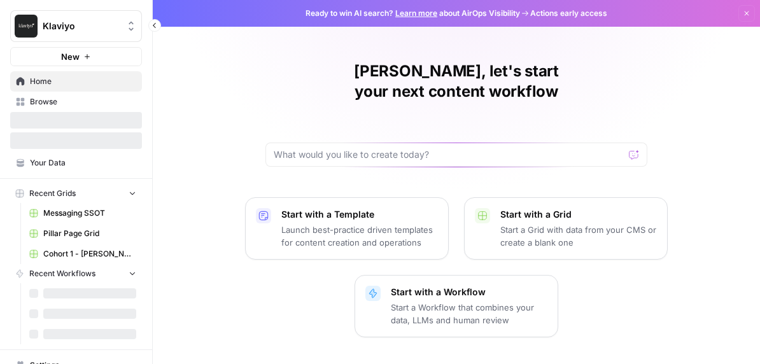  Describe the element at coordinates (70, 57) in the screenshot. I see `span: New` at that location.